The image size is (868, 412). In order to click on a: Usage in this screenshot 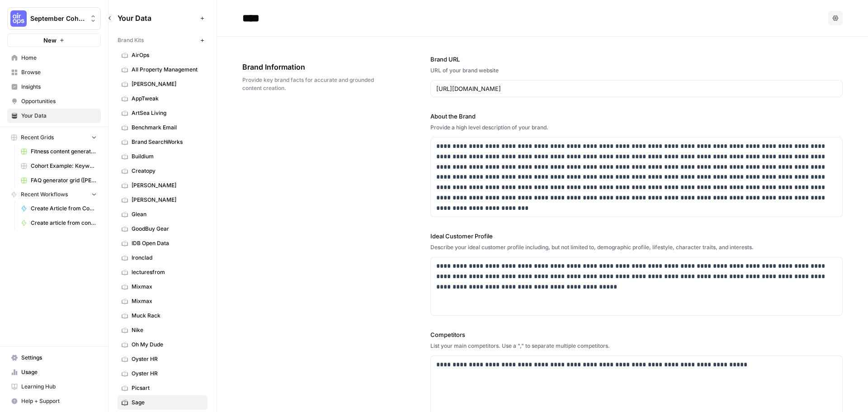, I will do `click(54, 372)`.